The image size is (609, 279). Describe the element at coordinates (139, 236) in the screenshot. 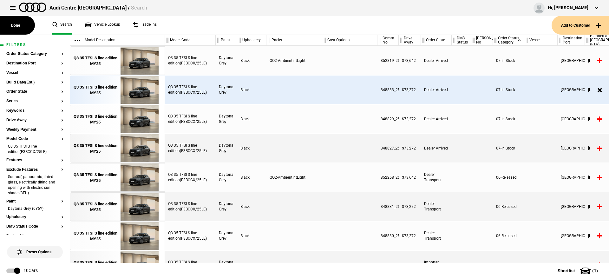

I see `img: Audi_F3BCCX_25LE_FZ_6Y6Y_3S2_6FJ_V72_WN8_(Nadin:_3S2_6FJ_C62_V72_WN8)_ext.png` at that location.